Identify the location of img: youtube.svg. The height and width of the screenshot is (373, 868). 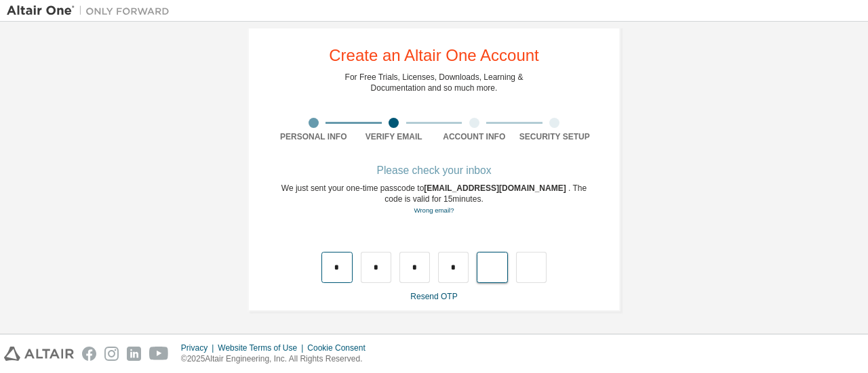
(158, 354).